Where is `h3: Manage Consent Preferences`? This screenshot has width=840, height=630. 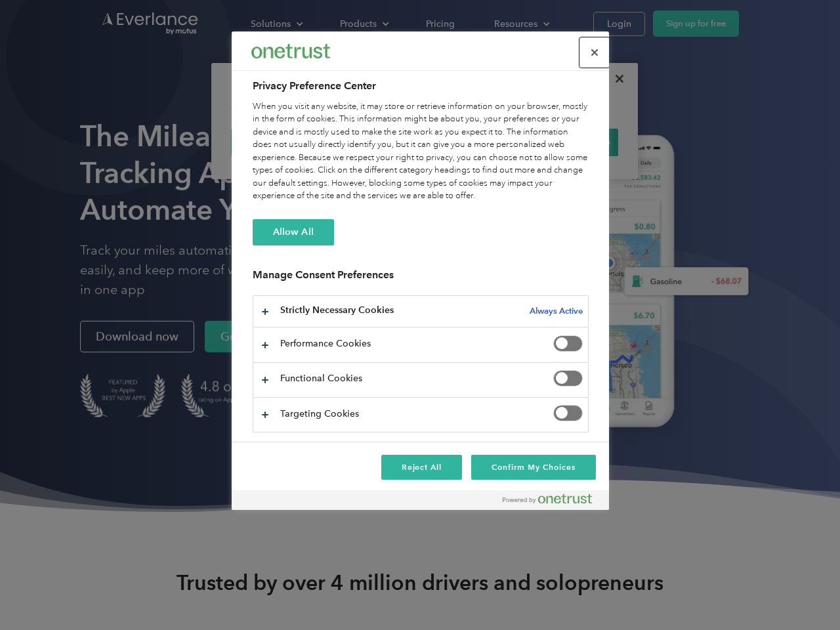
h3: Manage Consent Preferences is located at coordinates (421, 279).